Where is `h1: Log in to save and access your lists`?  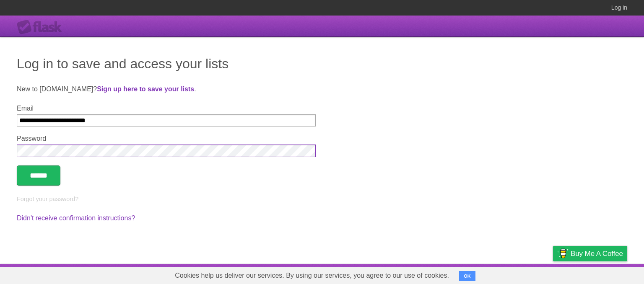
h1: Log in to save and access your lists is located at coordinates (322, 64).